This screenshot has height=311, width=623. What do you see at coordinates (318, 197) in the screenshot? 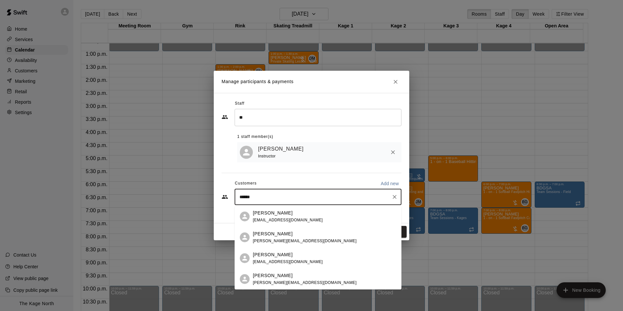
I see `div: Start typing to search customers...` at bounding box center [318, 197].